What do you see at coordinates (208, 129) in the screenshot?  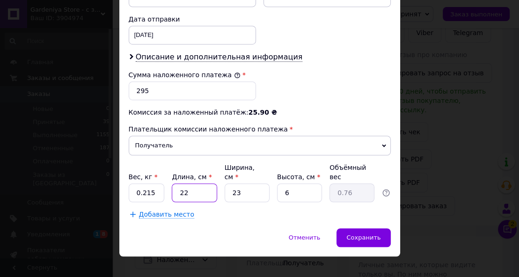 I see `span: Плательщик комиссии наложенного платежа` at bounding box center [208, 129].